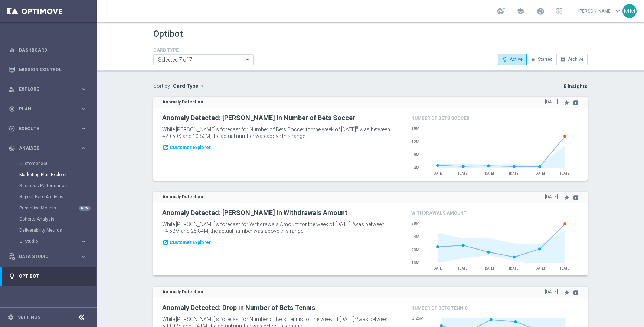 This screenshot has width=644, height=327. What do you see at coordinates (53, 69) in the screenshot?
I see `a: Mission Control` at bounding box center [53, 69].